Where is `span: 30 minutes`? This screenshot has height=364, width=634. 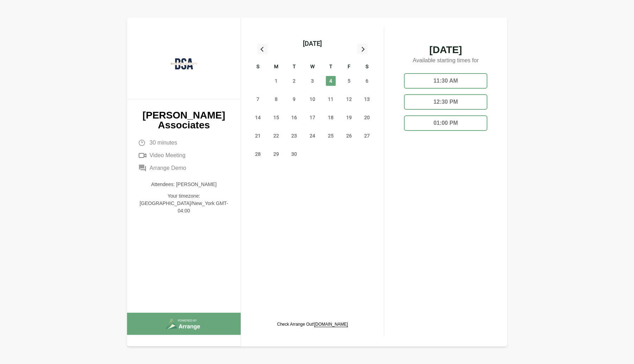 span: 30 minutes is located at coordinates (163, 143).